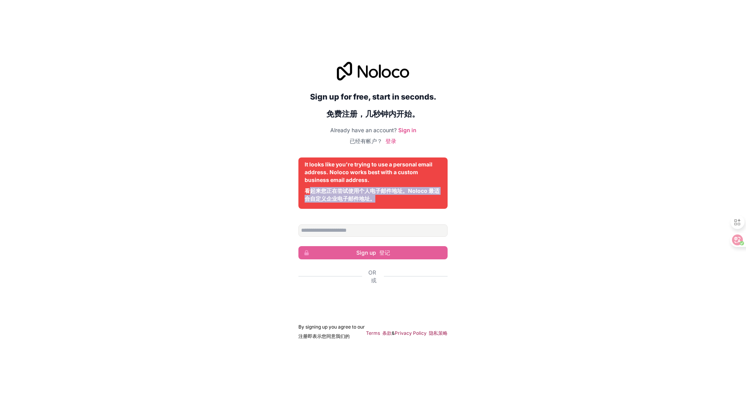  What do you see at coordinates (373, 114) in the screenshot?
I see `font: 免费注册，几秒钟内开始。` at bounding box center [373, 114].